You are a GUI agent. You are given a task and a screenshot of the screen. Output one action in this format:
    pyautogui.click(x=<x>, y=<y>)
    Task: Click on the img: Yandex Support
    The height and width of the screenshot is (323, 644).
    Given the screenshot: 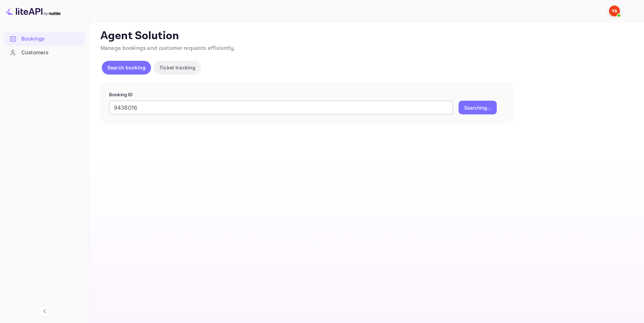 What is the action you would take?
    pyautogui.click(x=614, y=11)
    